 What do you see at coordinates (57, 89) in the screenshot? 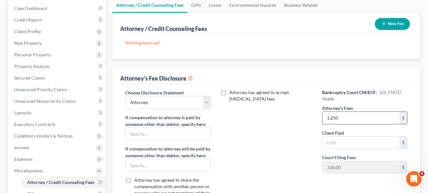
I see `a: Unsecured Priority Claims` at bounding box center [57, 89].